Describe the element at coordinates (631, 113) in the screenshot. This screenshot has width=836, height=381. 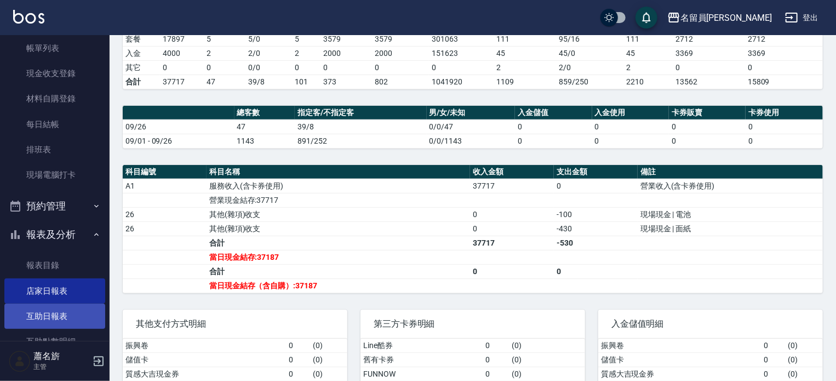
I see `th: 入金使用` at that location.